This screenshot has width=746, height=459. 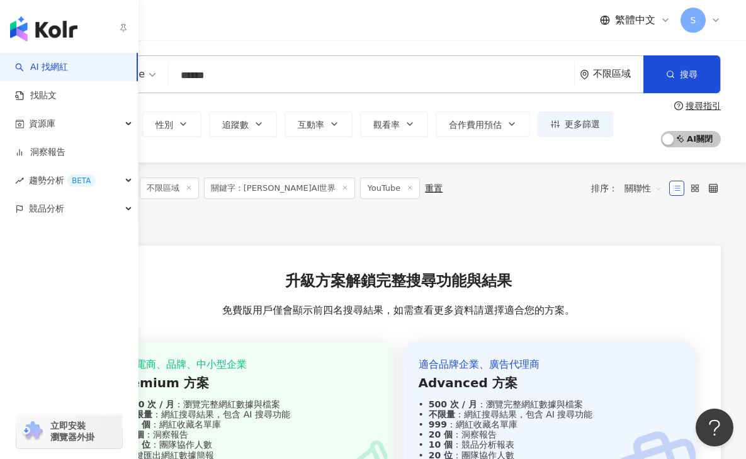 I want to click on strong: 200 次 / 月, so click(x=150, y=404).